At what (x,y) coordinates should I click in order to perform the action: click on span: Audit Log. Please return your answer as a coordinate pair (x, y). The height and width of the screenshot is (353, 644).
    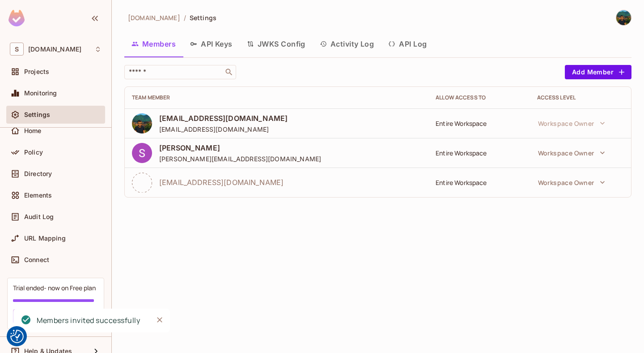
    Looking at the image, I should click on (39, 217).